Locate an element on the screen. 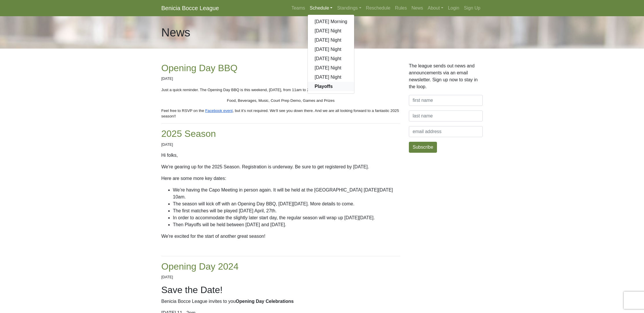  p: Hi folks, is located at coordinates (281, 155).